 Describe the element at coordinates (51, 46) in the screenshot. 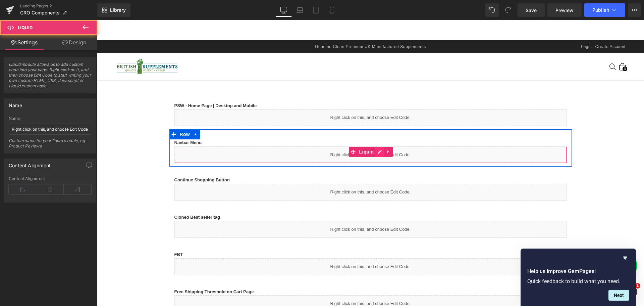

I see `img: British Supplements` at that location.